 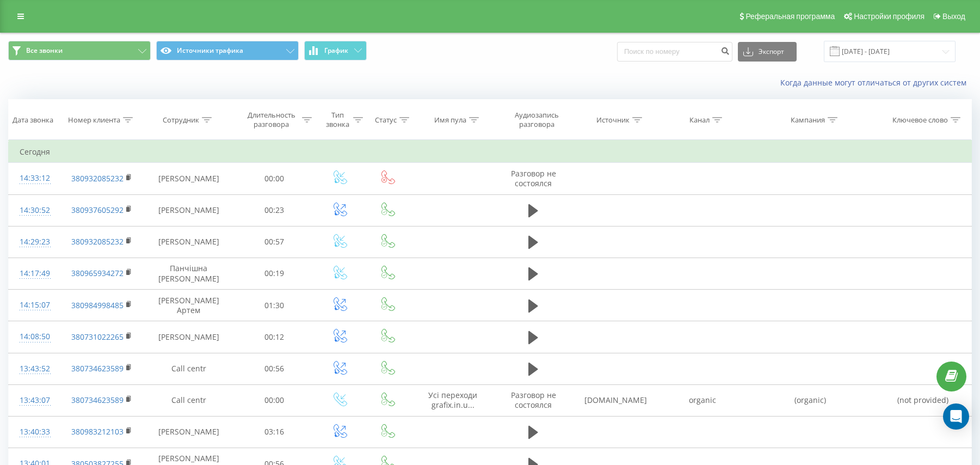 I want to click on div: Тип звонка, so click(x=338, y=120).